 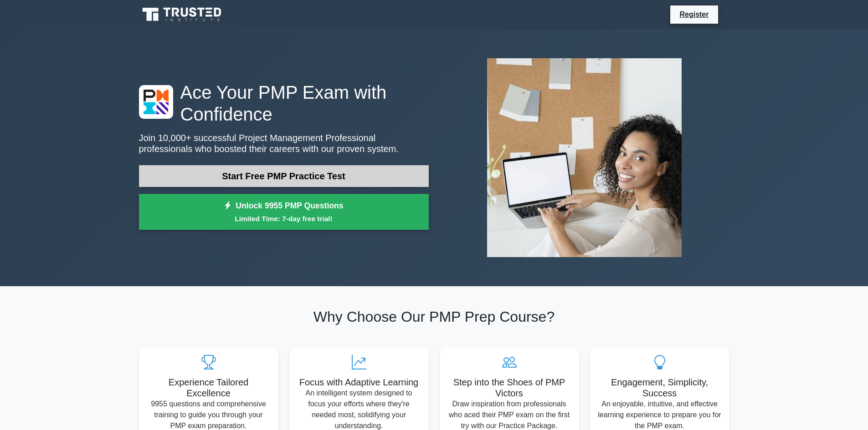 What do you see at coordinates (208, 388) in the screenshot?
I see `h5: Experience Tailored Excellence` at bounding box center [208, 388].